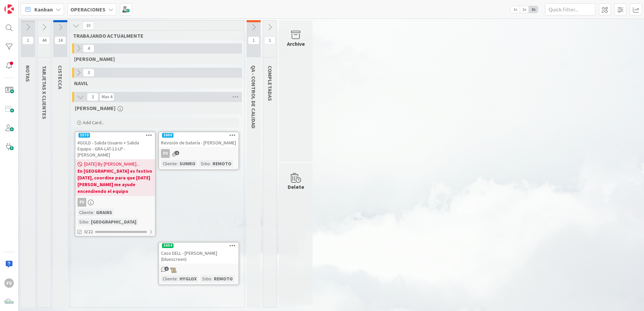 The width and height of the screenshot is (644, 311). What do you see at coordinates (254, 97) in the screenshot?
I see `span: QA - CONTROL DE CALIDAD` at bounding box center [254, 97].